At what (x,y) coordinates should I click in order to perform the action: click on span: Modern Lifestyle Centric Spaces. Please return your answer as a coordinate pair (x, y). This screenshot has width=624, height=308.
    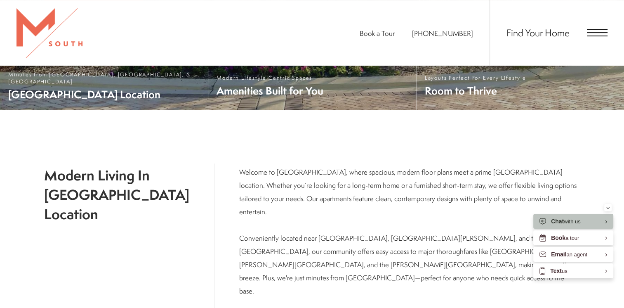
    Looking at the image, I should click on (270, 78).